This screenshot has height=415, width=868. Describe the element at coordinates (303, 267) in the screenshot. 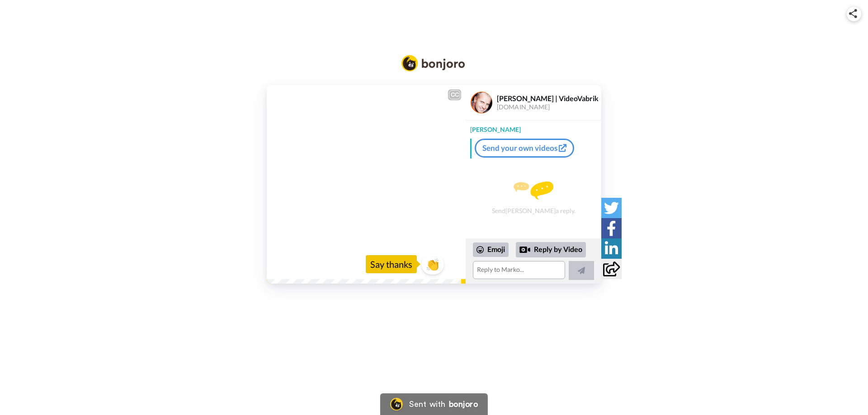

I see `span: 0:08` at that location.